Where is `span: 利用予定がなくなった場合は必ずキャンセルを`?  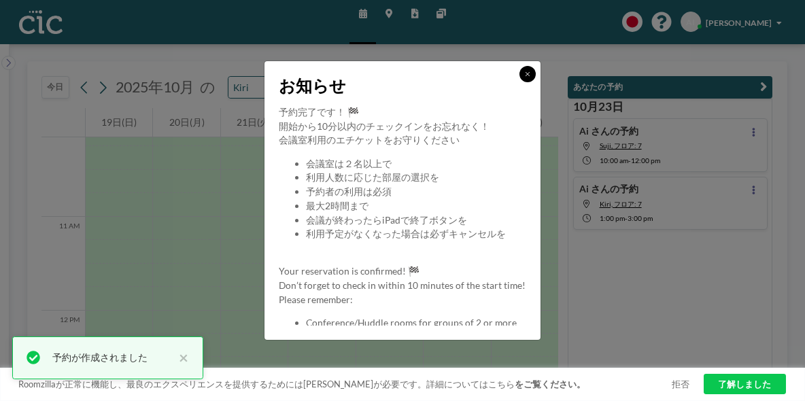 span: 利用予定がなくなった場合は必ずキャンセルを is located at coordinates (406, 233).